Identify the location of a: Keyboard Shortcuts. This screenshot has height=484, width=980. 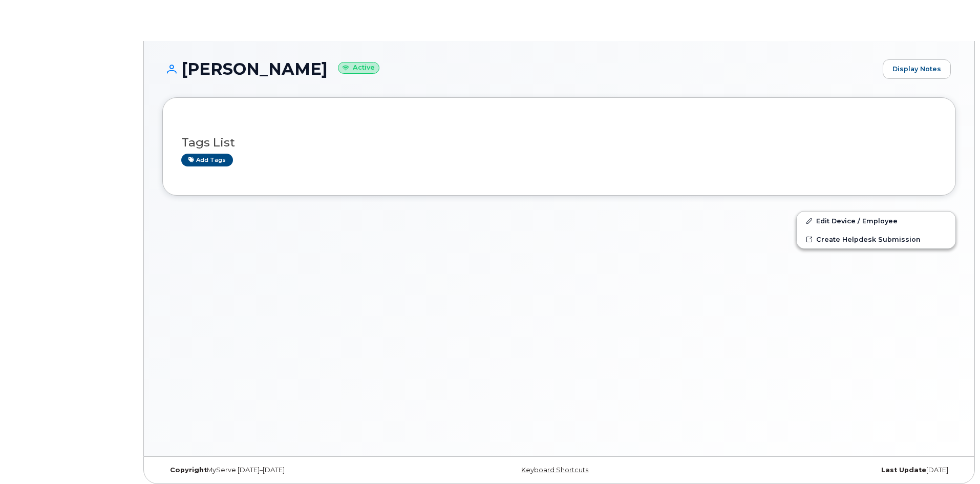
(554, 470).